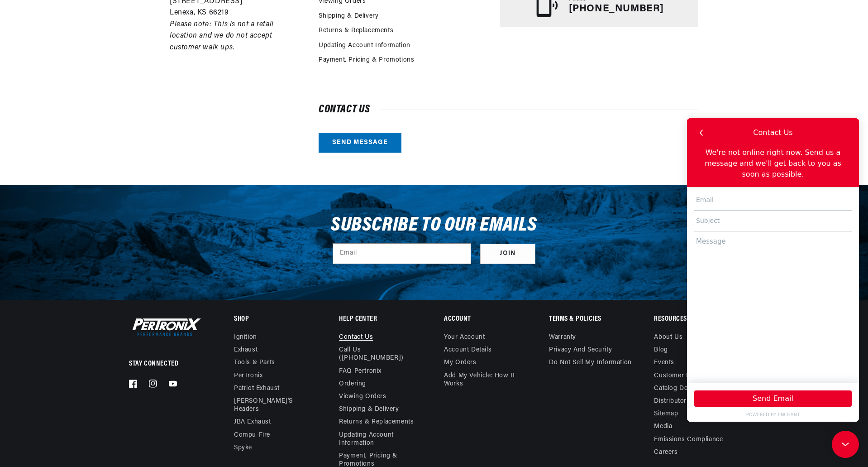 This screenshot has height=467, width=868. What do you see at coordinates (166, 364) in the screenshot?
I see `p: Stay Connected` at bounding box center [166, 364].